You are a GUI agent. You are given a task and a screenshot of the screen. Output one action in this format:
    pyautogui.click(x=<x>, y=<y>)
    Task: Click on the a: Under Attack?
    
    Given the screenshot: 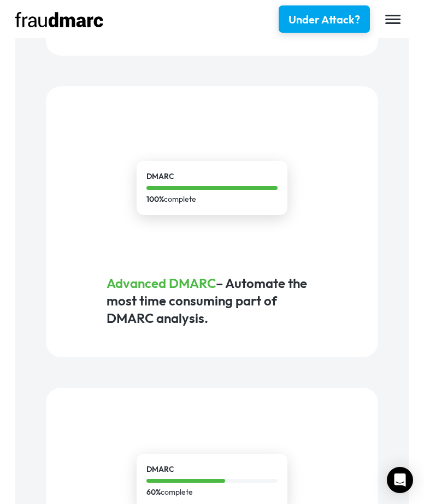 What is the action you would take?
    pyautogui.click(x=324, y=19)
    